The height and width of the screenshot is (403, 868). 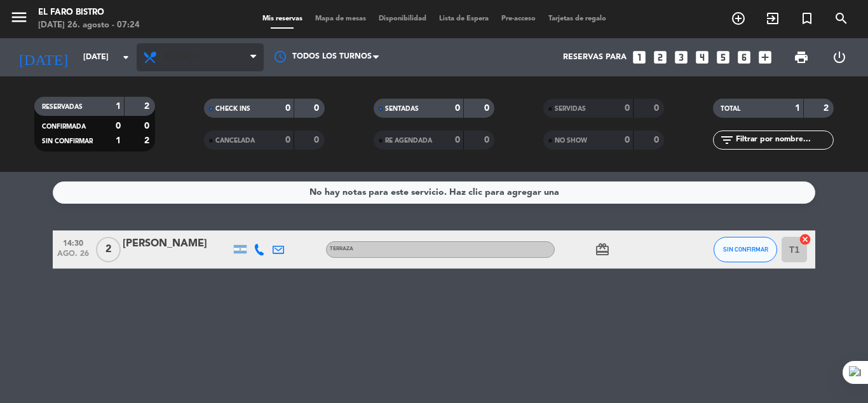 What do you see at coordinates (434, 192) in the screenshot?
I see `div: No hay notas para este servicio. Haz clic para agregar una` at bounding box center [434, 192].